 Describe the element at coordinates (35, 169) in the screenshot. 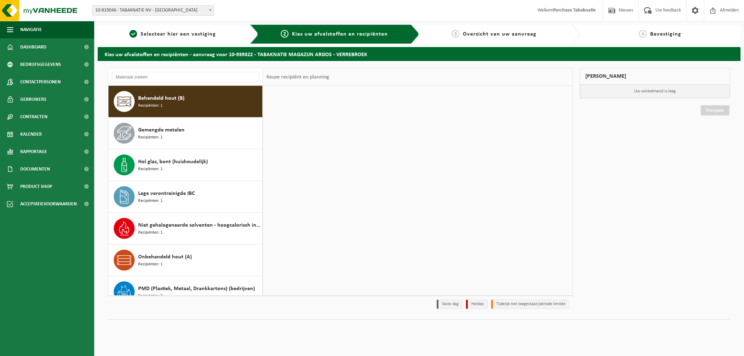

I see `span: Documenten` at that location.